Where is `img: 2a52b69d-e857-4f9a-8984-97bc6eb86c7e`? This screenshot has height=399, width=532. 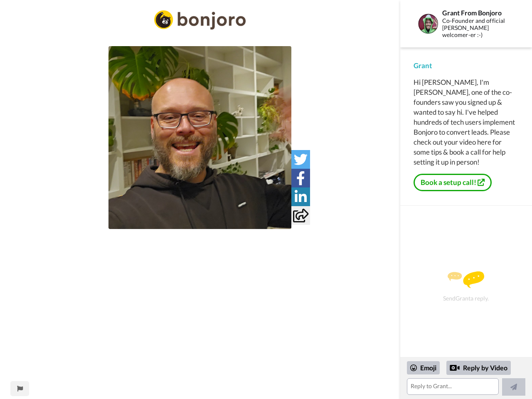 img: 2a52b69d-e857-4f9a-8984-97bc6eb86c7e is located at coordinates (200, 20).